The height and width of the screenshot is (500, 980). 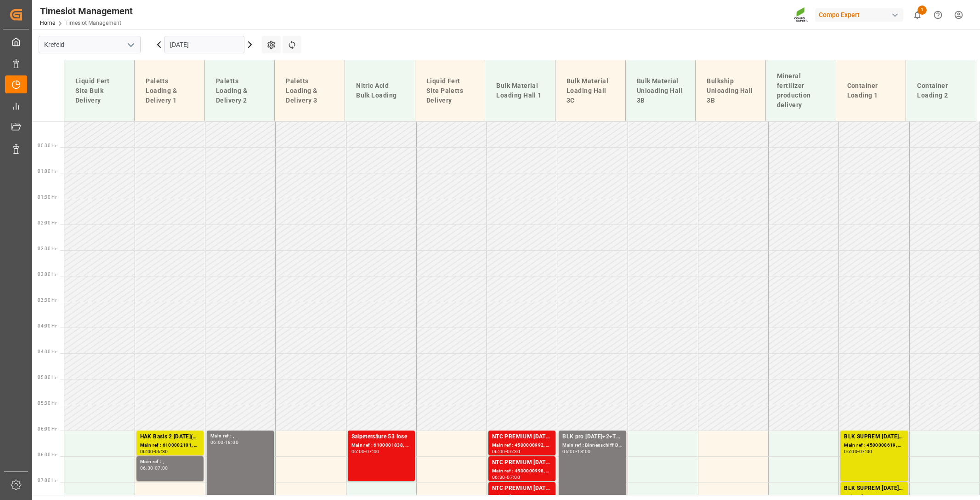 I want to click on div: Nitric Acid Bulk Loading, so click(x=380, y=90).